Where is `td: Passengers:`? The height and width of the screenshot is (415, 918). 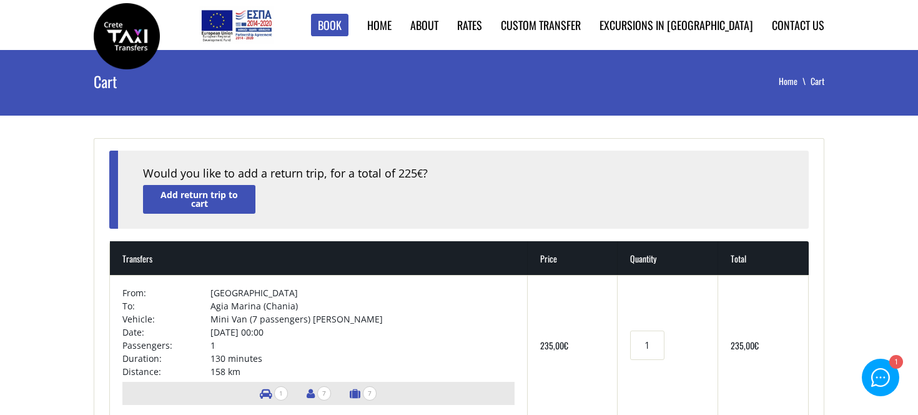
td: Passengers: is located at coordinates (166, 345).